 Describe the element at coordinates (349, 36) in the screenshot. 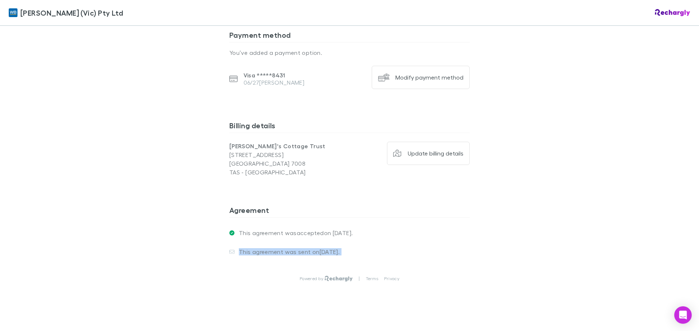

I see `h3: Payment method` at that location.